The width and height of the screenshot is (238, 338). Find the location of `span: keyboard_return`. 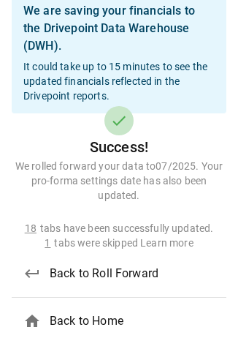

span: keyboard_return is located at coordinates (32, 273).